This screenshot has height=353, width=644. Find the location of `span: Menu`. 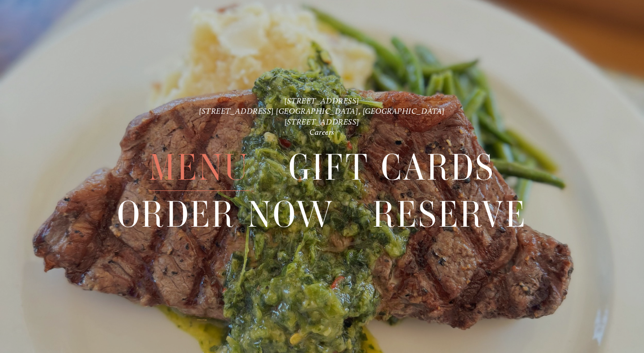

span: Menu is located at coordinates (199, 168).